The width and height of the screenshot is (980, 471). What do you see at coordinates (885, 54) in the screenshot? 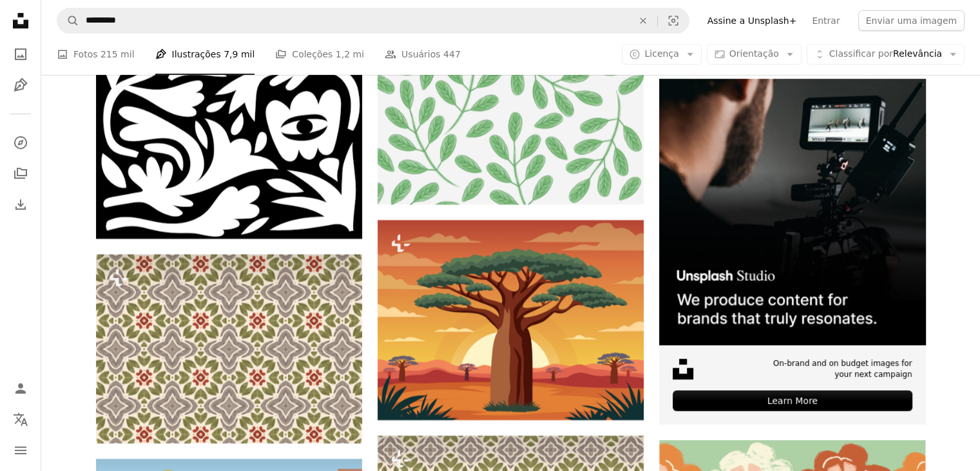
I see `span: Relevância` at bounding box center [885, 54].